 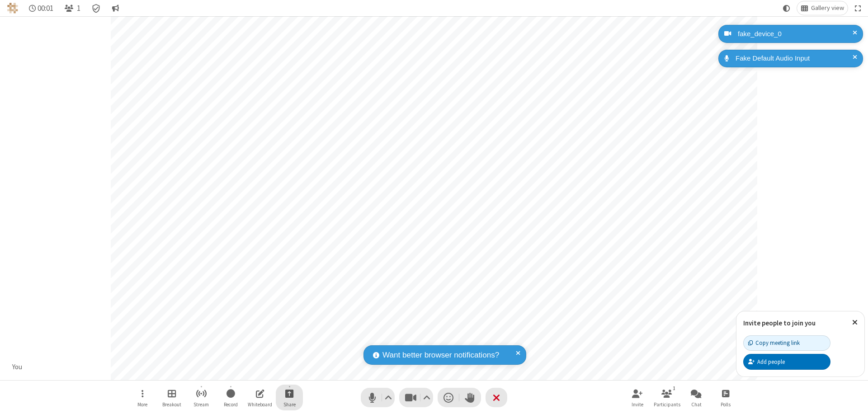 What do you see at coordinates (638, 405) in the screenshot?
I see `span: Invite` at bounding box center [638, 405].